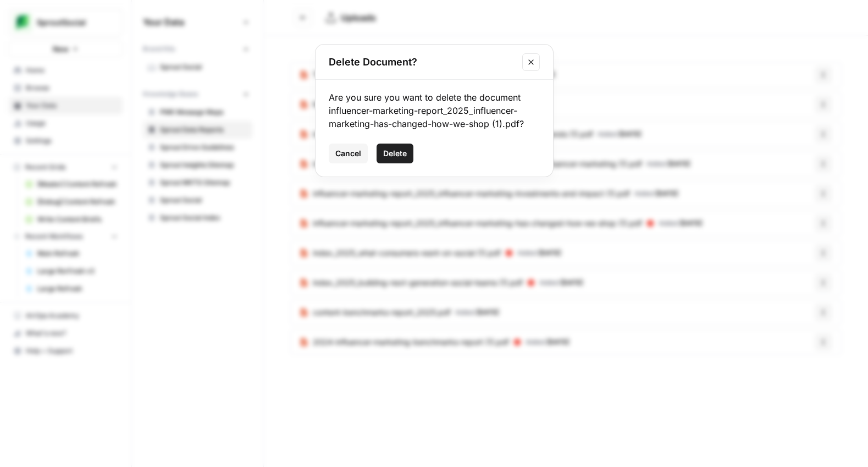  Describe the element at coordinates (348, 154) in the screenshot. I see `span: Cancel` at that location.